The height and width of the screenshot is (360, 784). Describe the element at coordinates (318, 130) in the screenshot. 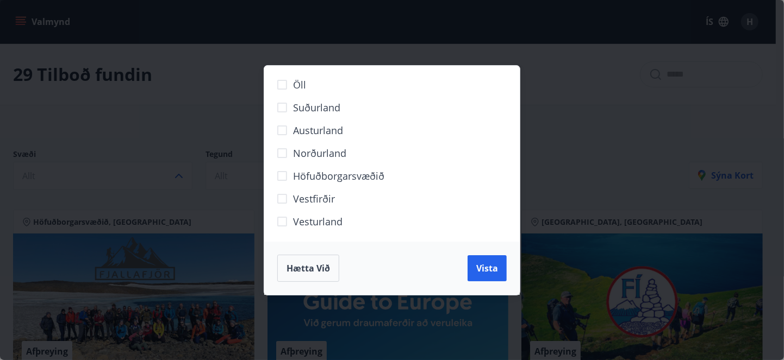

I see `span: Austurland` at that location.